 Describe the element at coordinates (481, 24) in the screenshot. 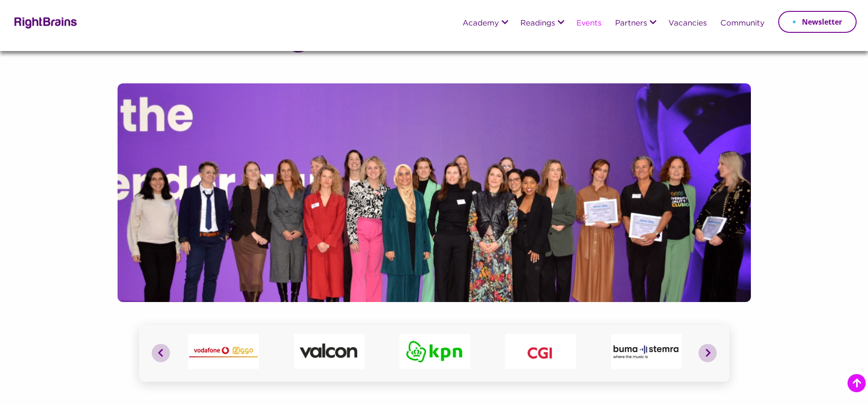

I see `a: Academy` at that location.